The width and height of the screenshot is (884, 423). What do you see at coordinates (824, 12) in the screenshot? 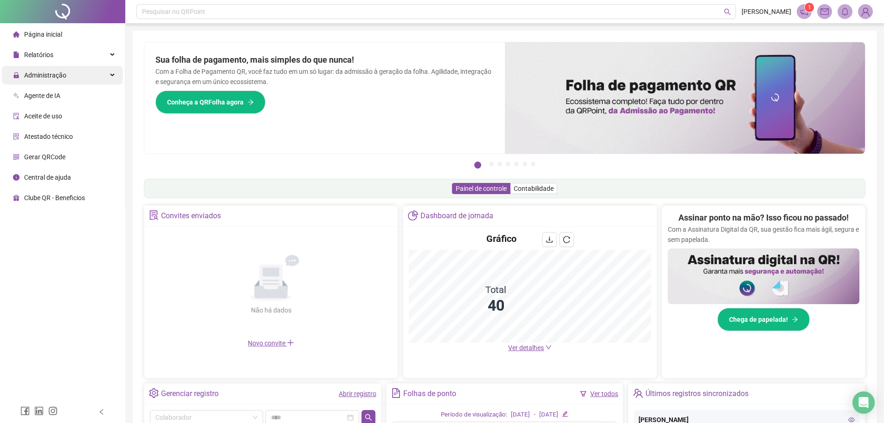
I see `span: mail` at bounding box center [824, 12].